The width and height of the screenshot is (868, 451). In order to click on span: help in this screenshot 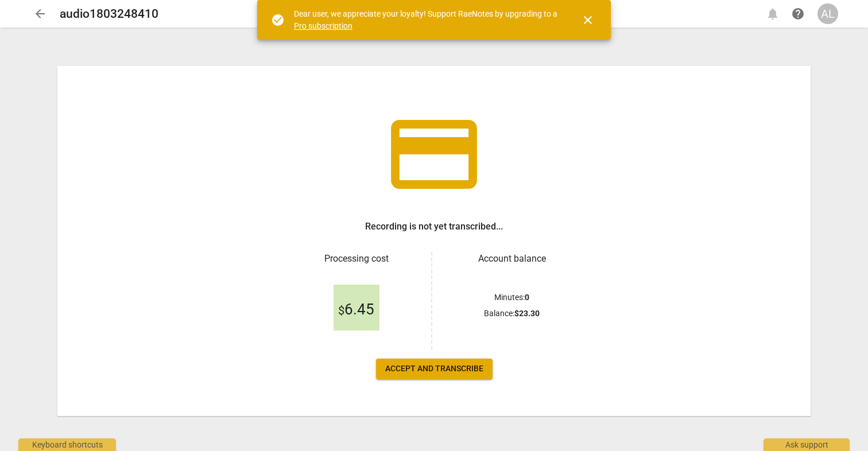, I will do `click(798, 14)`.